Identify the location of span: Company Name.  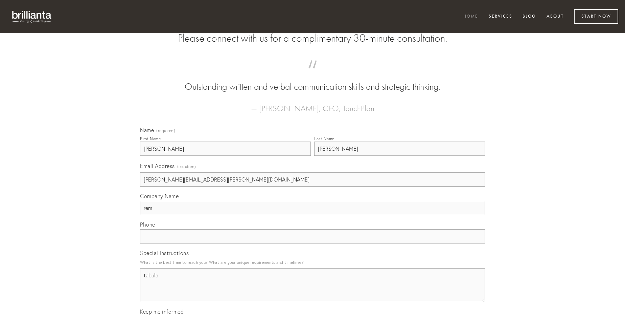
(159, 196).